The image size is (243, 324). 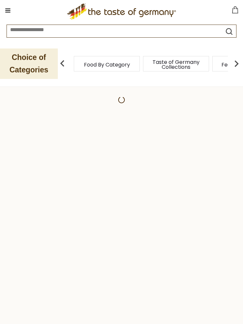 I want to click on a: Food By Category, so click(x=107, y=64).